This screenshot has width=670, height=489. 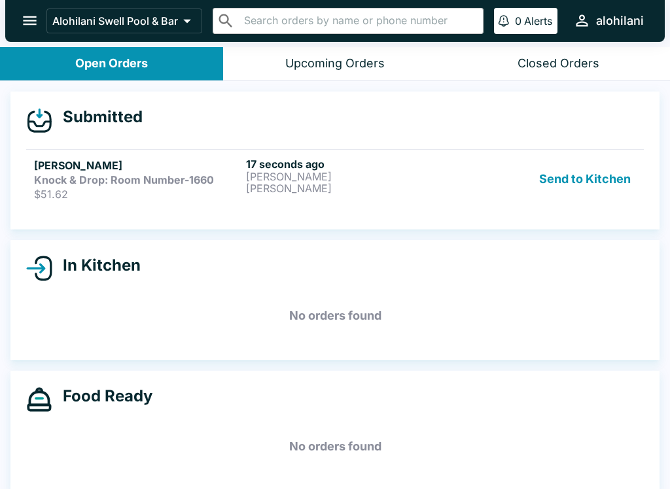 What do you see at coordinates (608, 20) in the screenshot?
I see `button: alohilani` at bounding box center [608, 20].